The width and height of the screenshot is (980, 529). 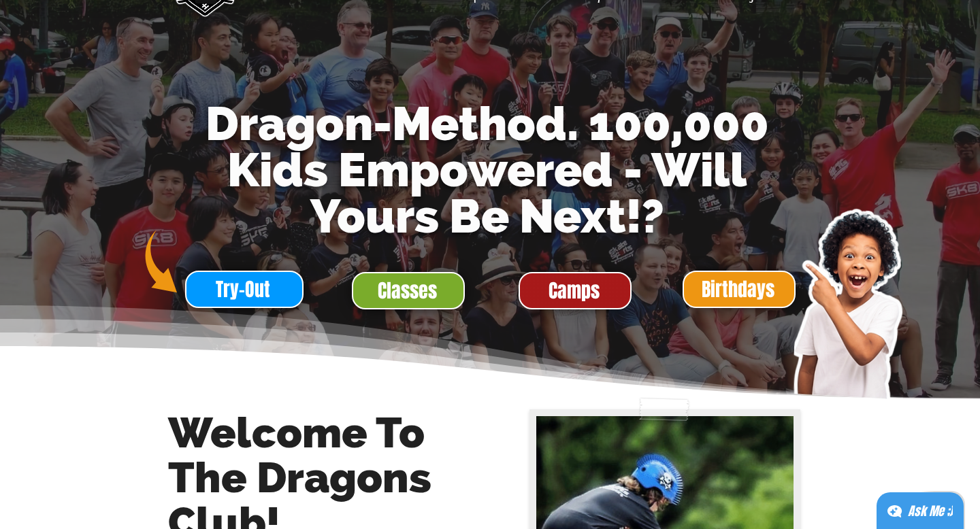 I want to click on span: Try-Out, so click(x=243, y=289).